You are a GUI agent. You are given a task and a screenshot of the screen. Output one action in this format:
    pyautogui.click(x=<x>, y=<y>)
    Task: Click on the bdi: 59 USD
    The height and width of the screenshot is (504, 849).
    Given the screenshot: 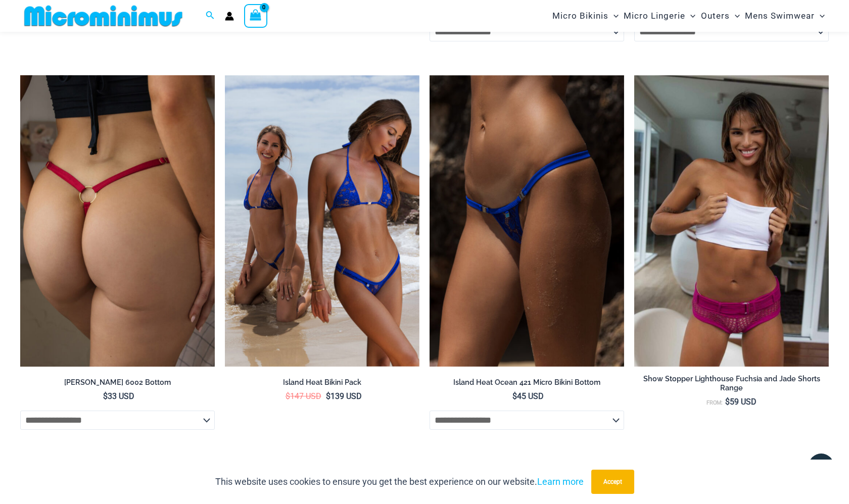 What is the action you would take?
    pyautogui.click(x=741, y=402)
    